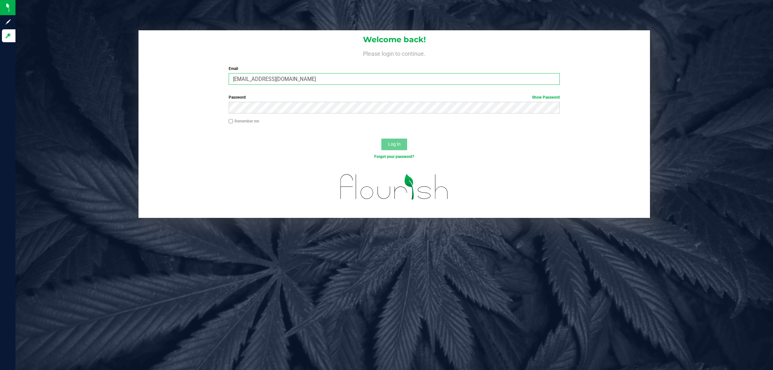 The width and height of the screenshot is (773, 370). I want to click on button: Log In, so click(394, 144).